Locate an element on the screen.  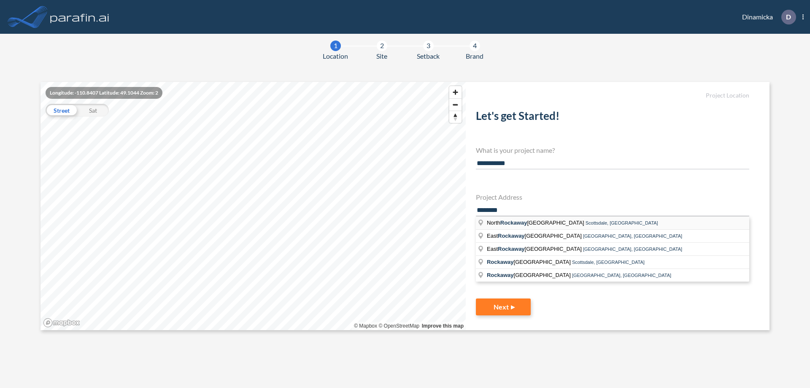
div: Street is located at coordinates (61, 110).